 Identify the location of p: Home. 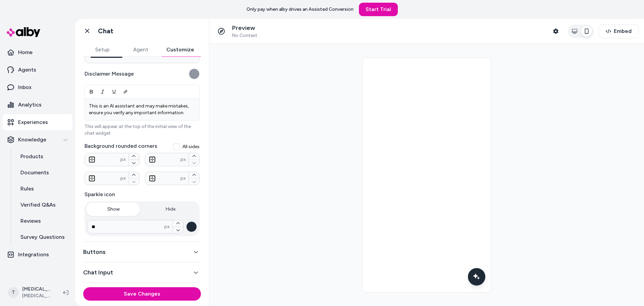
(25, 53).